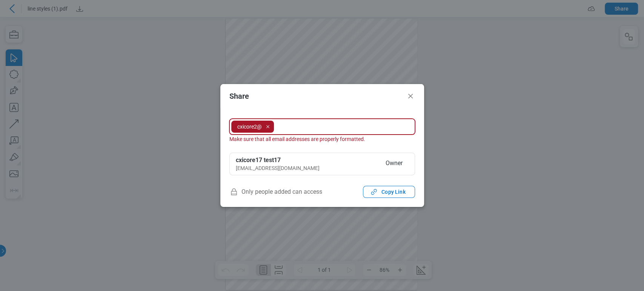 This screenshot has width=644, height=291. What do you see at coordinates (410, 96) in the screenshot?
I see `button: Close` at bounding box center [410, 96].